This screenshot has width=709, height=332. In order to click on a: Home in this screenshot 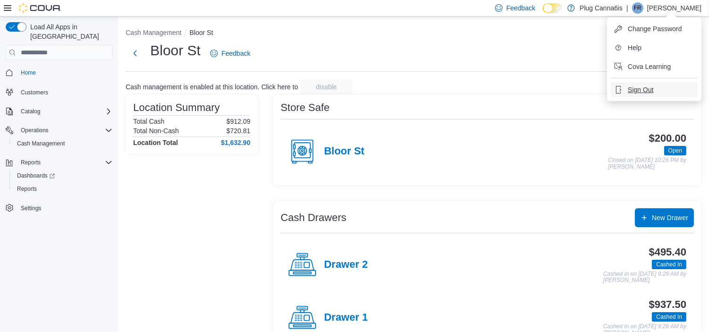, I will do `click(28, 73)`.